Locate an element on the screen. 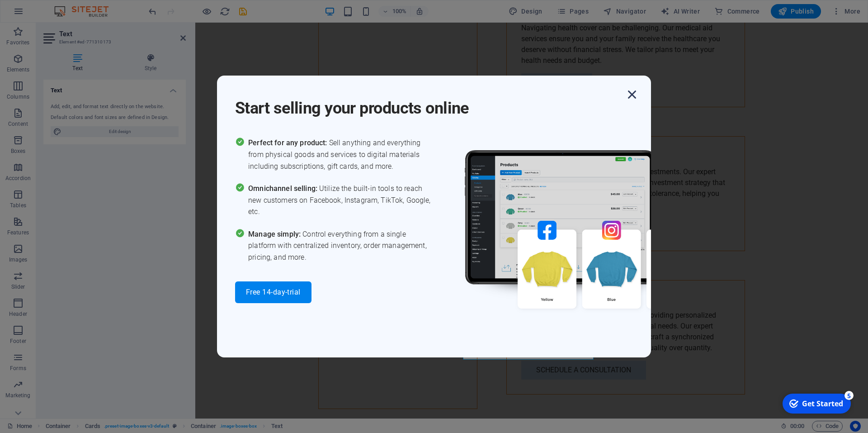 The image size is (868, 433). button: Free 14-day-trial is located at coordinates (273, 292).